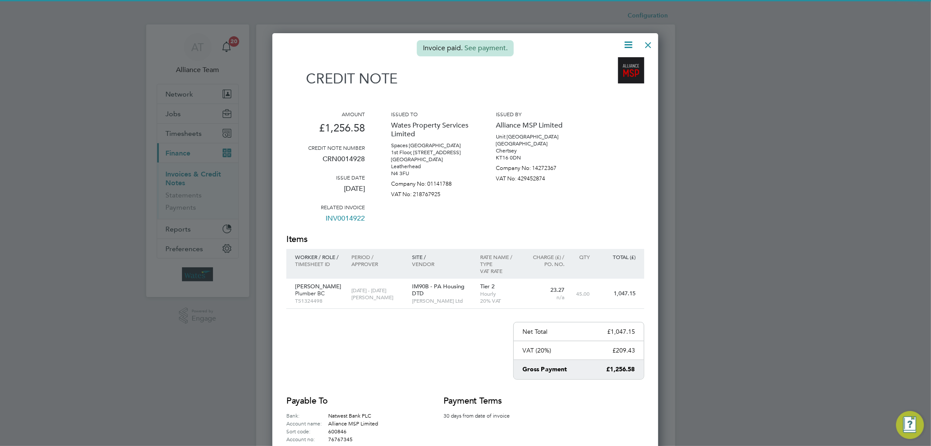  Describe the element at coordinates (581, 293) in the screenshot. I see `p: 45.00` at that location.